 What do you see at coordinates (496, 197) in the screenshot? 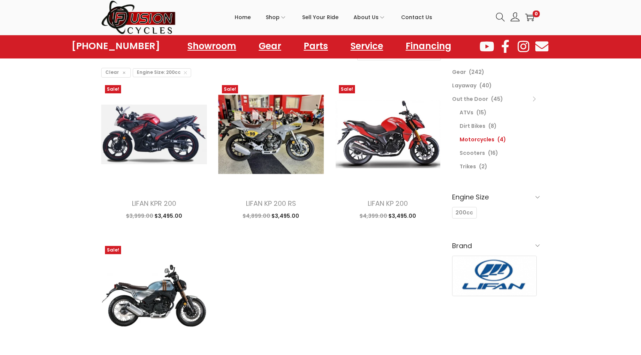
I see `h6: Engine Size` at bounding box center [496, 197].